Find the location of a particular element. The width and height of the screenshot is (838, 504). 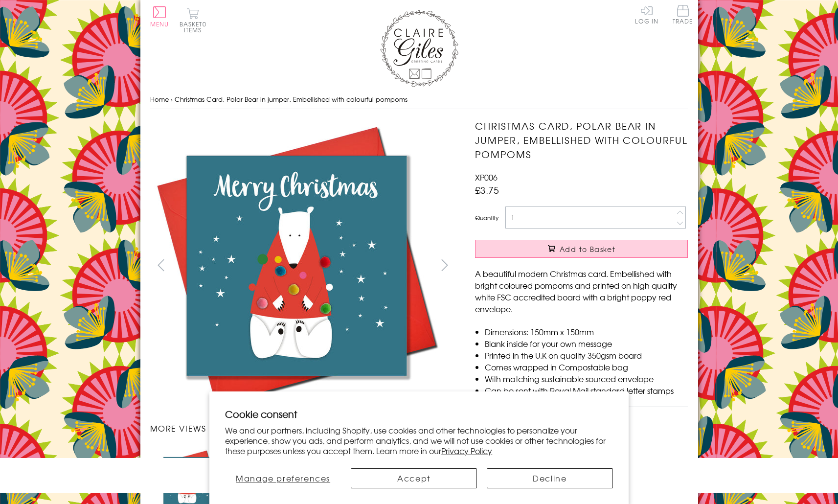

p: We and our partners, including Shopify, use cookies and other technologies to personalize your ex... is located at coordinates (419, 440).